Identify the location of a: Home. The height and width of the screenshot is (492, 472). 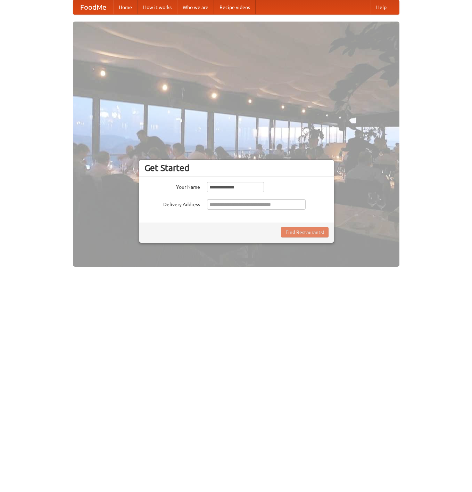
(125, 7).